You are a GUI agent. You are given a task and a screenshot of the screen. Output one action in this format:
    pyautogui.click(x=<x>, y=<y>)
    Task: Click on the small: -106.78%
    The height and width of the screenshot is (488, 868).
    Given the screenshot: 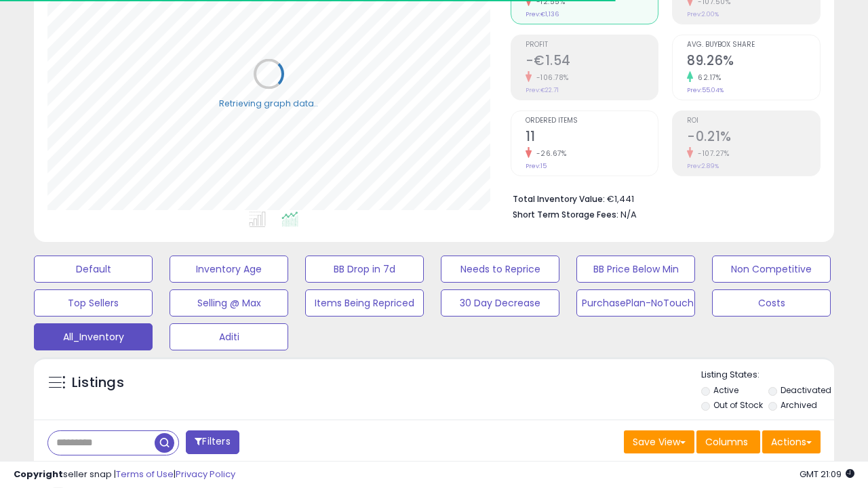 What is the action you would take?
    pyautogui.click(x=550, y=77)
    